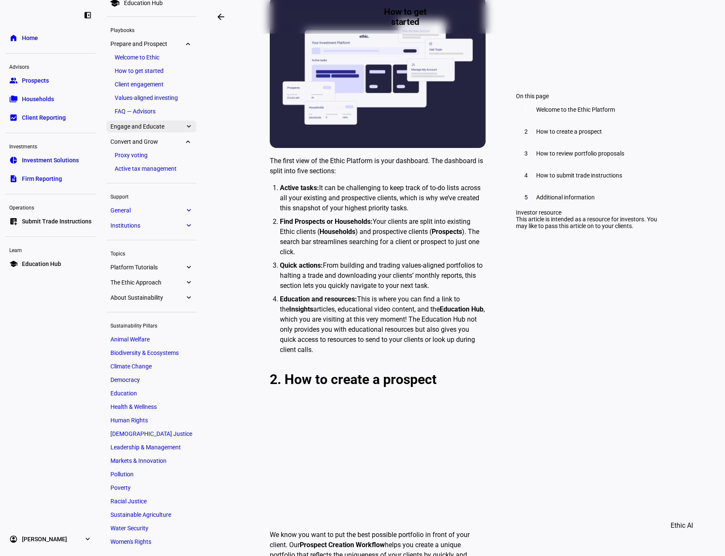 This screenshot has width=725, height=556. What do you see at coordinates (13, 179) in the screenshot?
I see `eth-mat-symbol: description` at bounding box center [13, 179].